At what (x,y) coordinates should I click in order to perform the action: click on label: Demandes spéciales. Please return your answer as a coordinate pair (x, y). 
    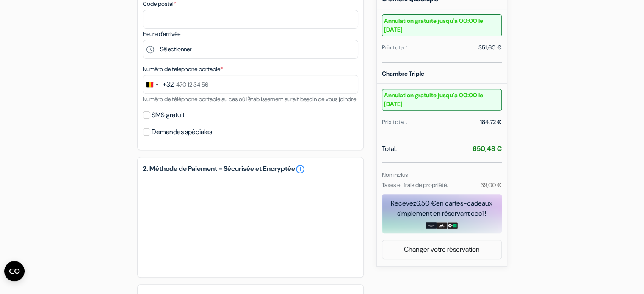
    Looking at the image, I should click on (182, 132).